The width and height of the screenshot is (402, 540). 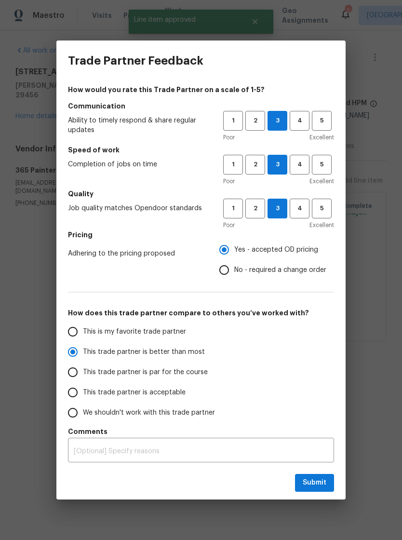 I want to click on h4: How would you rate this Trade Partner on a scale of 1-5?, so click(x=201, y=90).